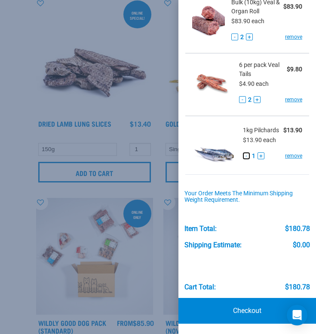 The height and width of the screenshot is (334, 316). I want to click on div: Shipping Estimate:, so click(213, 245).